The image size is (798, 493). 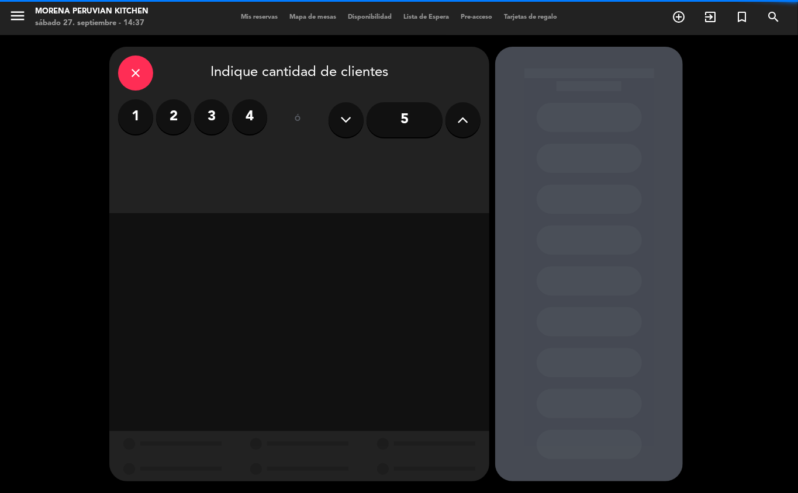 I want to click on div: Morena Peruvian Kitchen, so click(x=92, y=12).